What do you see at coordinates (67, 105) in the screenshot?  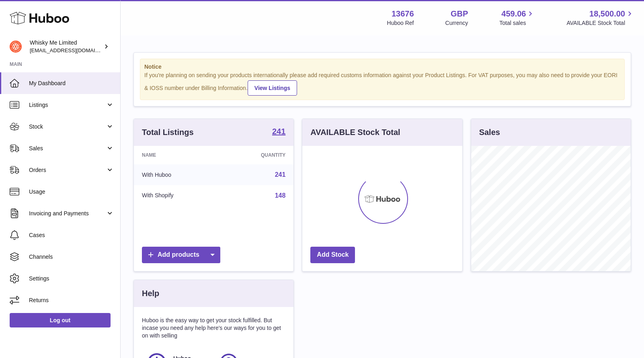 I see `span: Listings` at bounding box center [67, 105].